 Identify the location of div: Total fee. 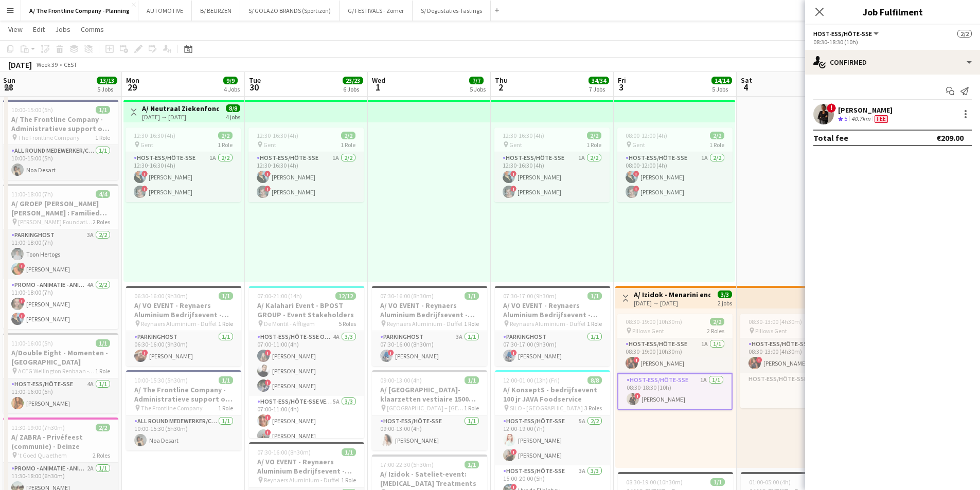
(831, 138).